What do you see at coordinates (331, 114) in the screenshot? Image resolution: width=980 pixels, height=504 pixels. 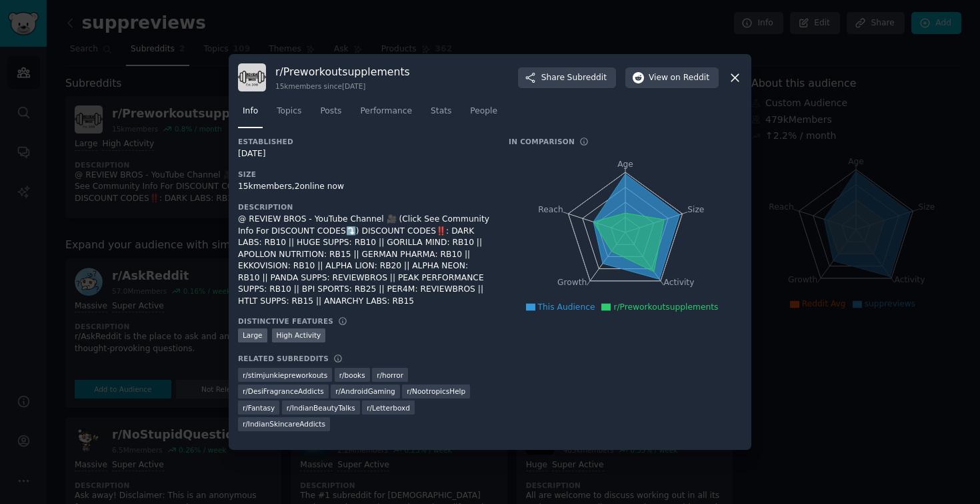 I see `a: Posts` at bounding box center [331, 114].